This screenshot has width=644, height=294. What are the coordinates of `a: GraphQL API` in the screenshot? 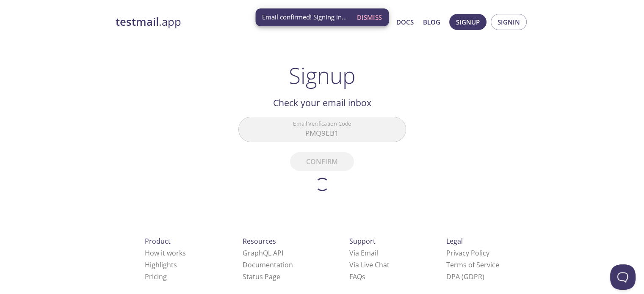 It's located at (263, 253).